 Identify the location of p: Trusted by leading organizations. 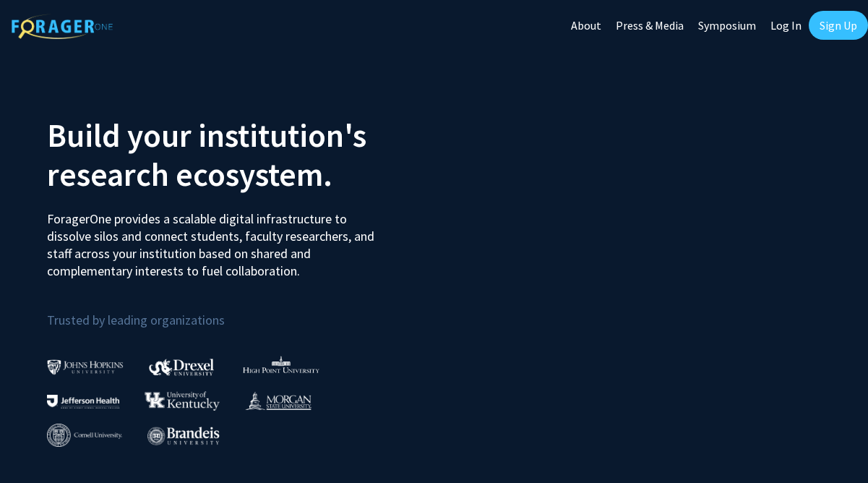
(235, 311).